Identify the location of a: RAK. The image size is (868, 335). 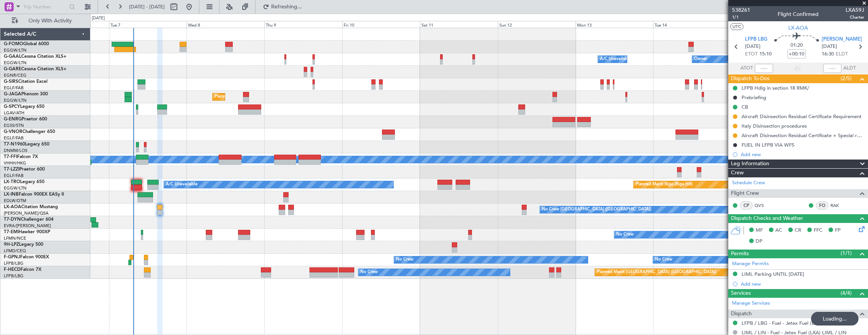
(839, 206).